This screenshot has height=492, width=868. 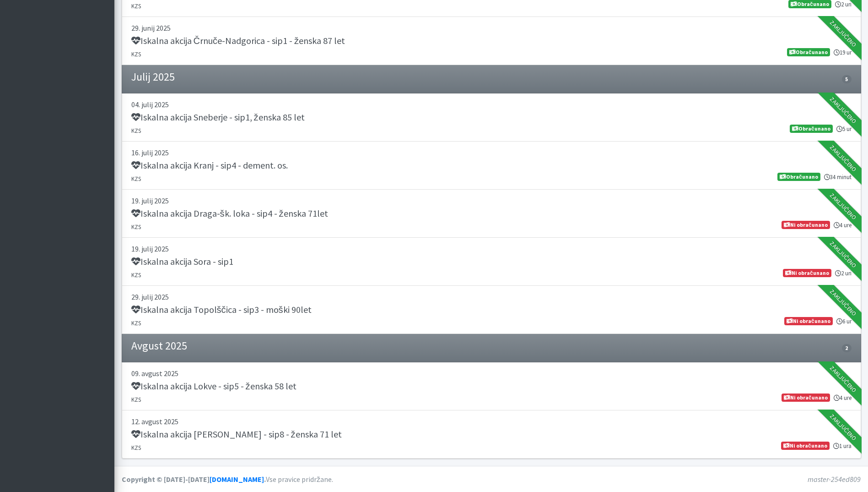 What do you see at coordinates (492, 152) in the screenshot?
I see `p: 16. julij 2025` at bounding box center [492, 152].